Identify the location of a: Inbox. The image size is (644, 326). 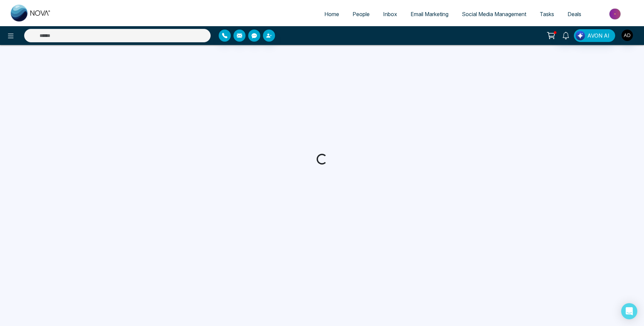
(390, 14).